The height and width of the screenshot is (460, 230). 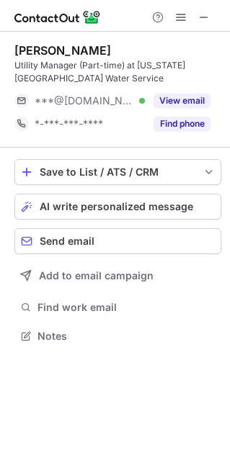 I want to click on span: Add to email campaign, so click(x=96, y=276).